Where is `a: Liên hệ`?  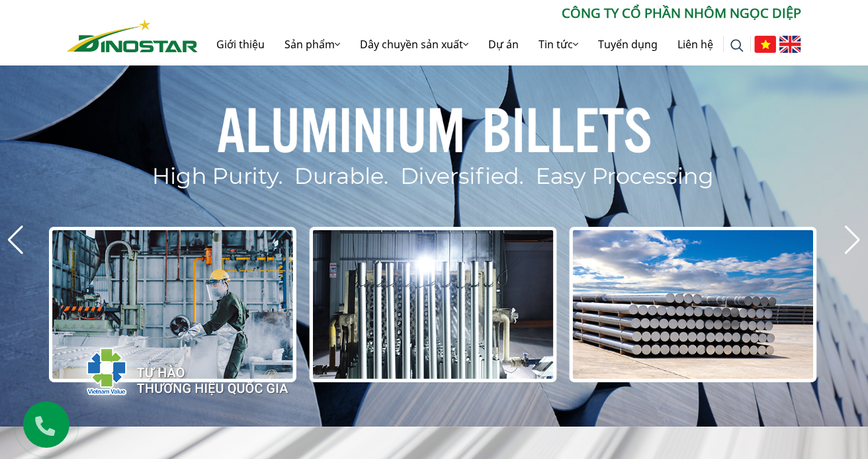 a: Liên hệ is located at coordinates (696, 44).